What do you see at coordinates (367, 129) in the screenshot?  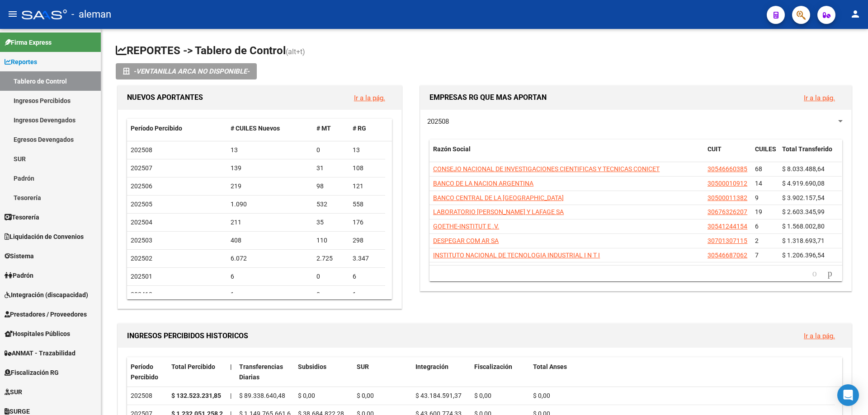 I see `datatable-header-cell: # RG` at bounding box center [367, 129].